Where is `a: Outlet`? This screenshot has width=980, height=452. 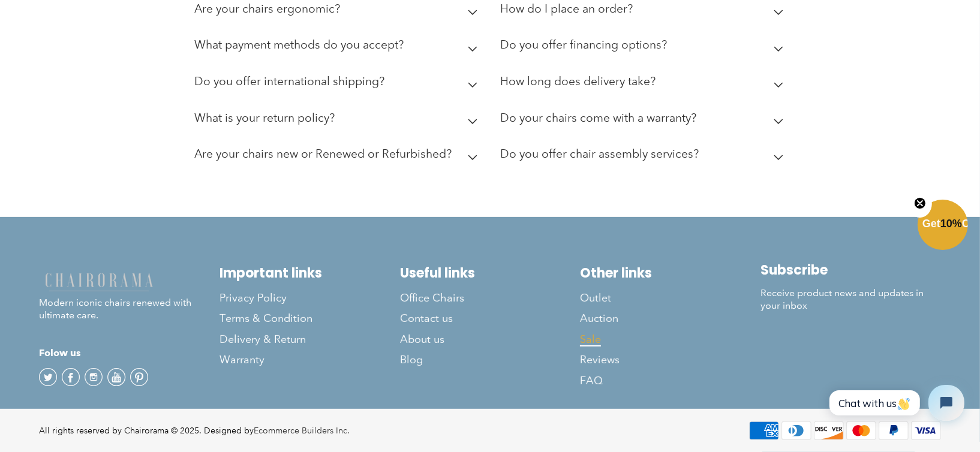 a: Outlet is located at coordinates (670, 298).